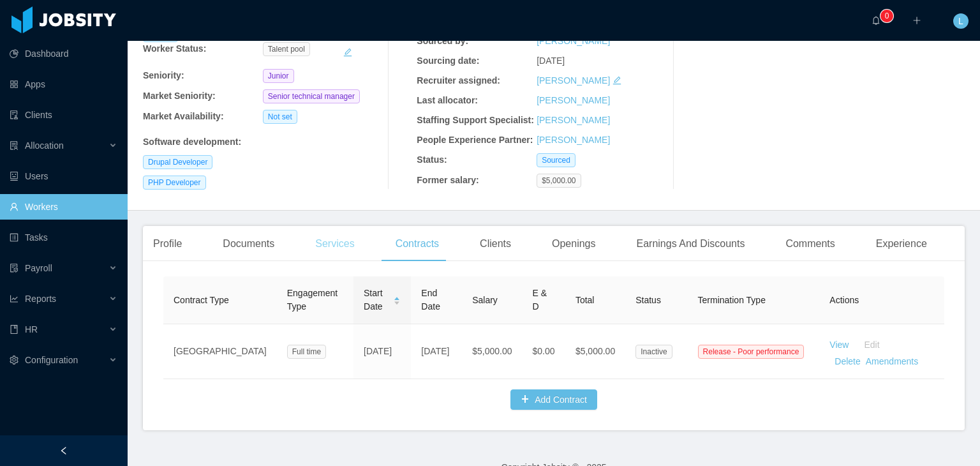 The width and height of the screenshot is (980, 466). I want to click on i: icon: file-protect, so click(14, 268).